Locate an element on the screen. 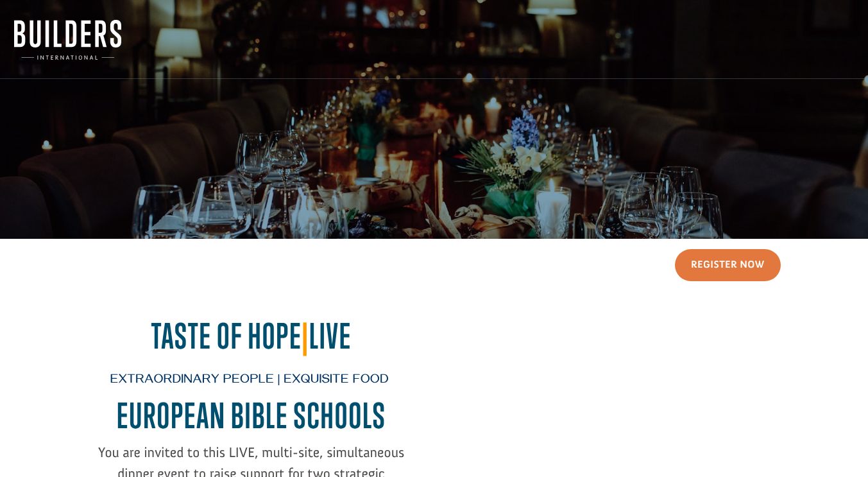 Image resolution: width=868 pixels, height=477 pixels. h2: Taste of Hope Live is located at coordinates (252, 339).